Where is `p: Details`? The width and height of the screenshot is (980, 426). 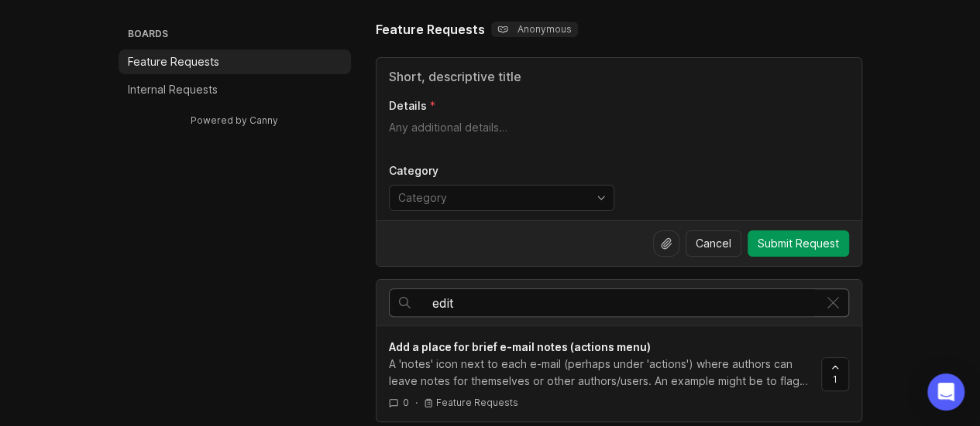 p: Details is located at coordinates (407, 106).